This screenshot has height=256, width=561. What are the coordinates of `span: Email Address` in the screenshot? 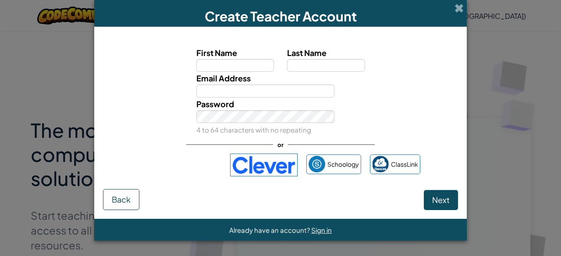 It's located at (223, 78).